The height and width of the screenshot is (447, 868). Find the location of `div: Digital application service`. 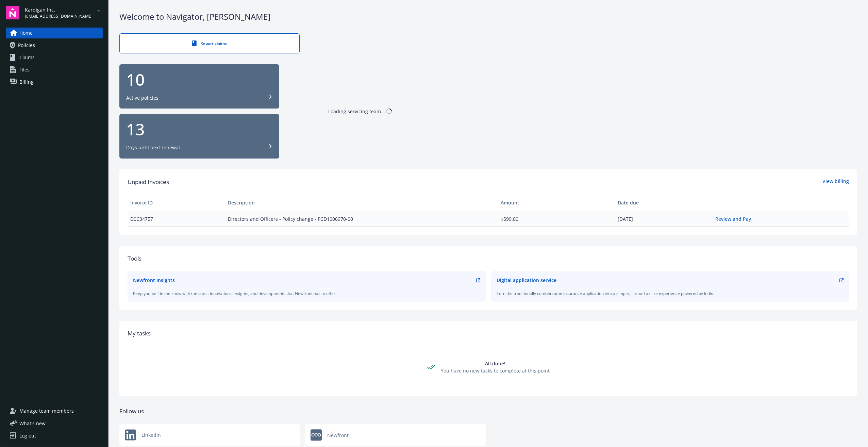

div: Digital application service is located at coordinates (526, 280).